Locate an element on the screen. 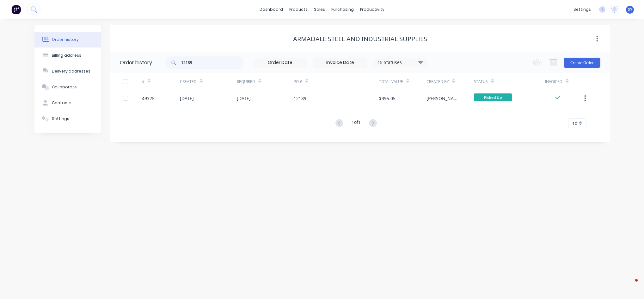  button: Collaborate is located at coordinates (68, 87).